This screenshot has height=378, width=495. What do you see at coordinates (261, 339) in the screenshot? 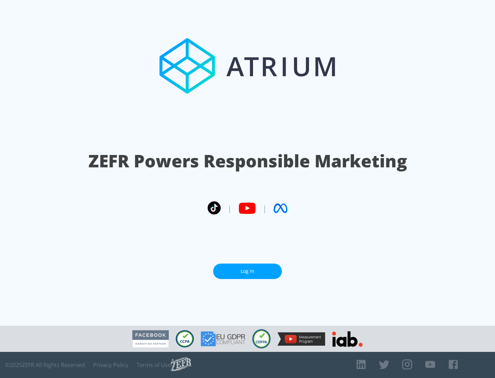
I see `img: COPPA Compliant` at bounding box center [261, 339].